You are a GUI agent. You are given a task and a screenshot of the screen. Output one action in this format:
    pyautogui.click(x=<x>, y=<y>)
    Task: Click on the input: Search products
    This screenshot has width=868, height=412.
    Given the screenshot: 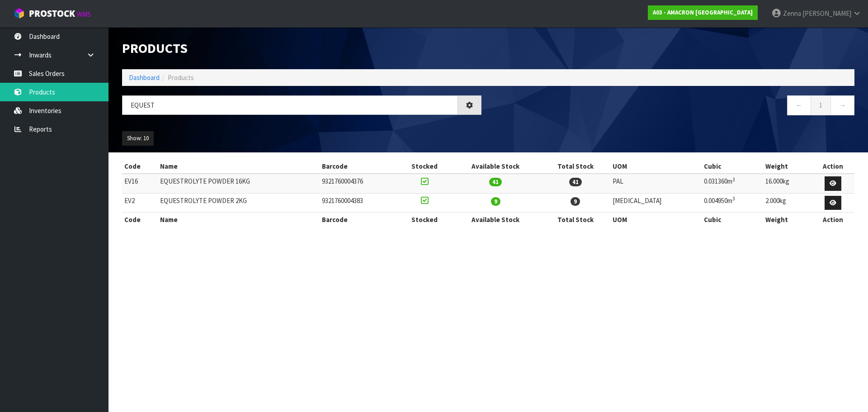 What is the action you would take?
    pyautogui.click(x=289, y=105)
    